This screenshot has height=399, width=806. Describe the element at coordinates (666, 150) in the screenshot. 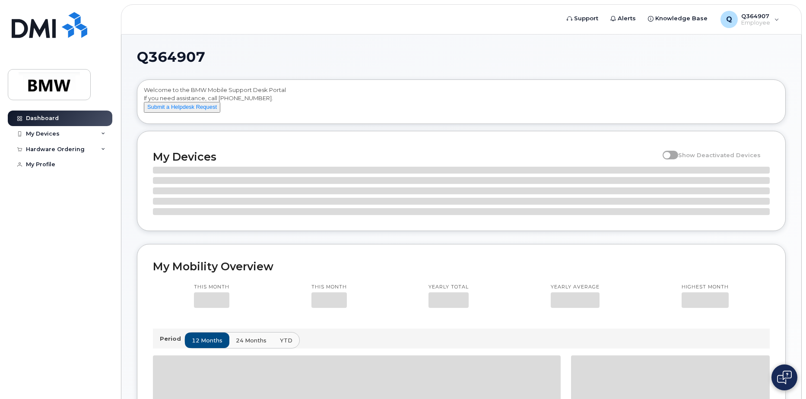

I see `input: Show Deactivated Devices` at that location.